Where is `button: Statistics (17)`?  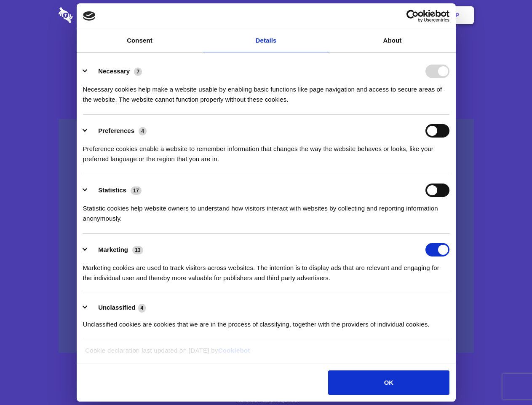 button: Statistics (17) is located at coordinates (115, 190).